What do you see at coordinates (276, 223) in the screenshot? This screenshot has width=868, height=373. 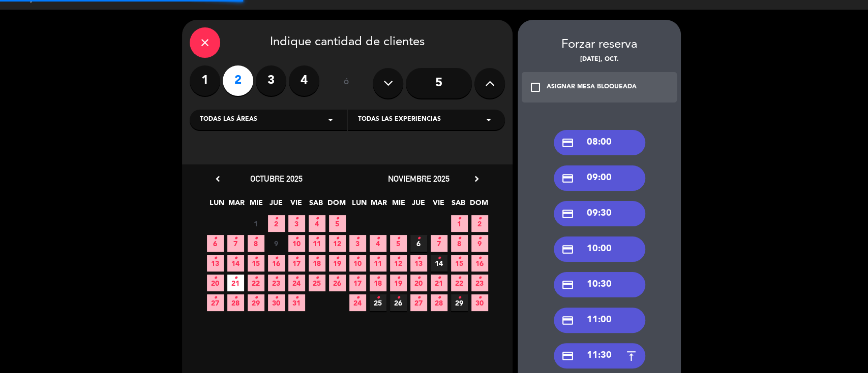 I see `span: 2` at bounding box center [276, 223].